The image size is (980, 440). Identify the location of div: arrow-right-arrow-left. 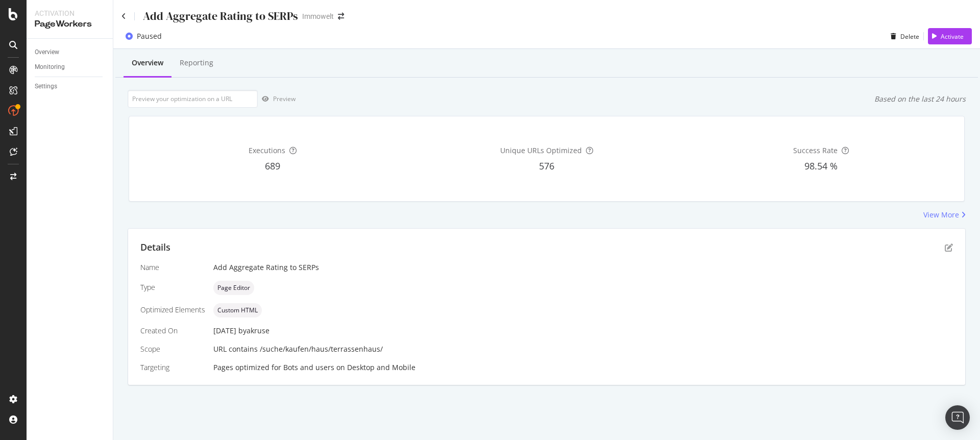
(341, 16).